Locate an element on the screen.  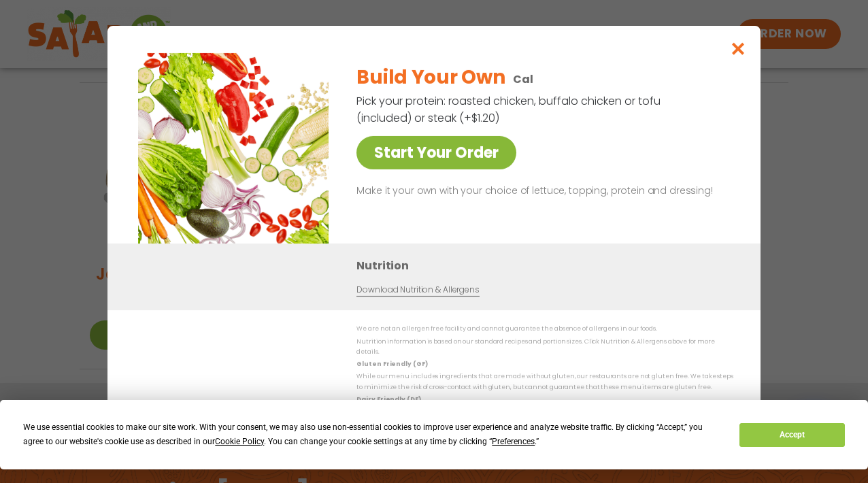
button: Close modal is located at coordinates (738, 48).